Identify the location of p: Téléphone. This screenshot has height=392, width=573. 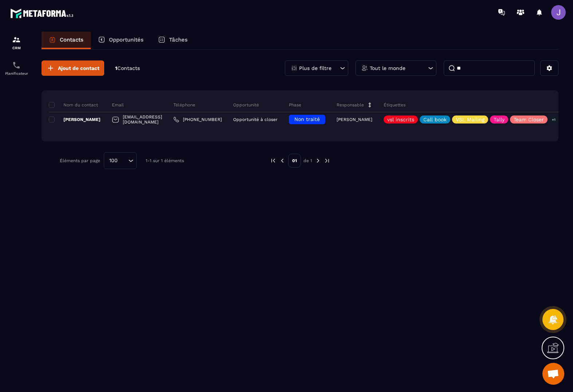
(184, 105).